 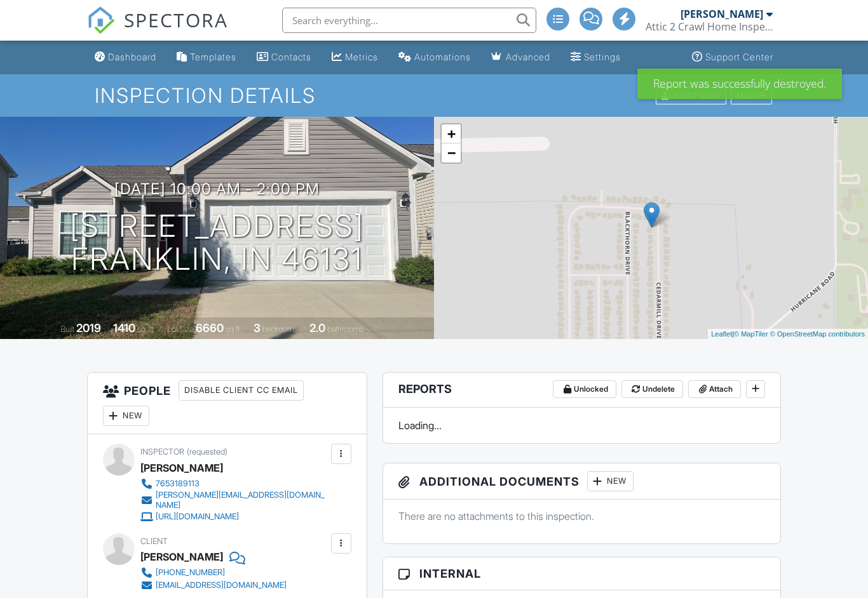 I want to click on h3: Additional Documents, so click(x=581, y=482).